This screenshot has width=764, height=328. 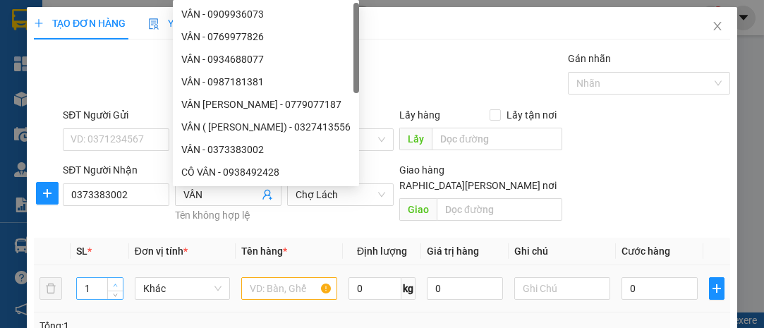 I want to click on div: VÂN - 0769977826, so click(x=266, y=37).